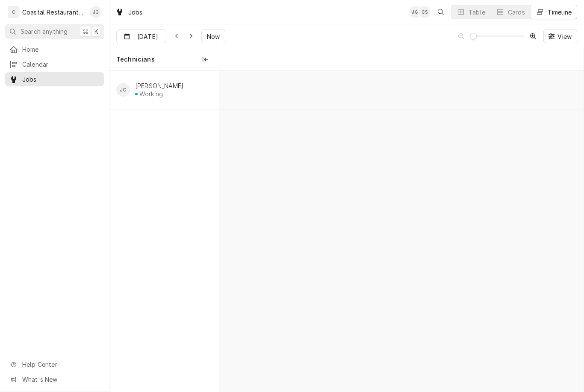 Image resolution: width=584 pixels, height=392 pixels. I want to click on div: left, so click(164, 231).